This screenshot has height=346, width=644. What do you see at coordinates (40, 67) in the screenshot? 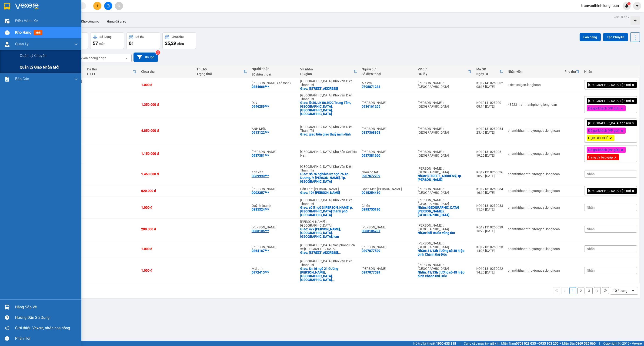
I see `span: Quản lý giao nhận mới` at bounding box center [40, 67].